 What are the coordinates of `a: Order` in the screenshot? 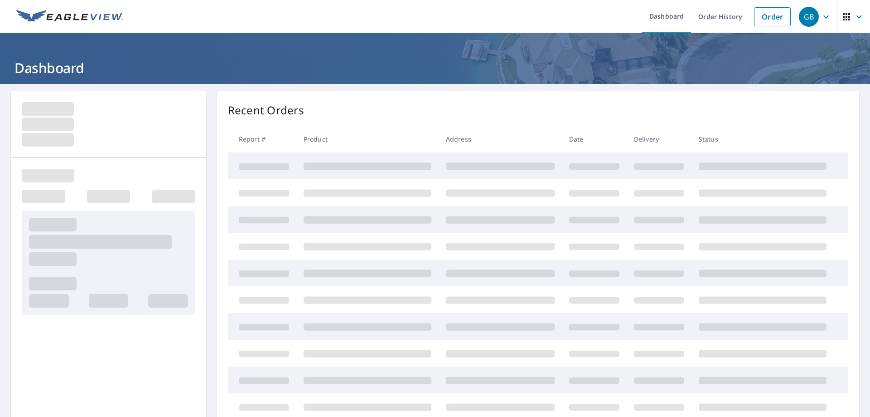 It's located at (772, 17).